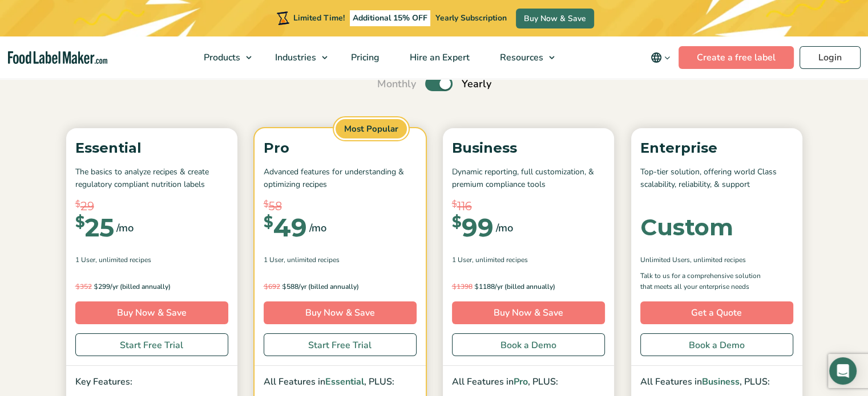 The image size is (868, 396). What do you see at coordinates (151, 287) in the screenshot?
I see `p: 299/yr (billed annually)` at bounding box center [151, 287].